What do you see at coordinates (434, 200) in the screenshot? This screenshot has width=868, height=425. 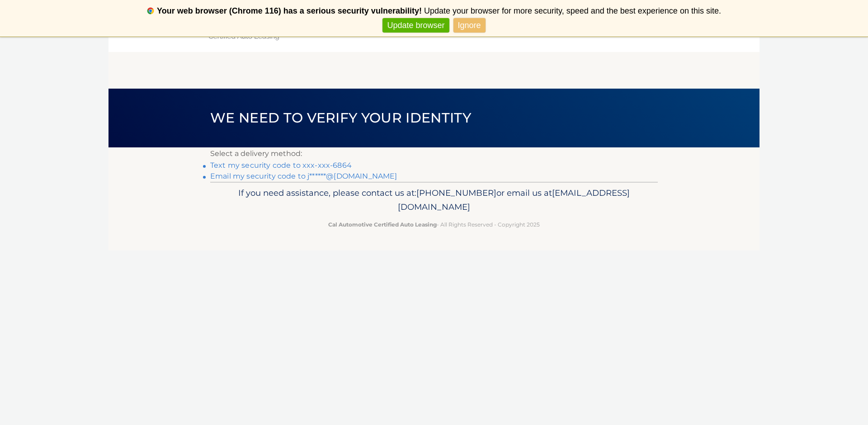 I see `p: If you need assistance, please contact us at: or email us at` at bounding box center [434, 200].